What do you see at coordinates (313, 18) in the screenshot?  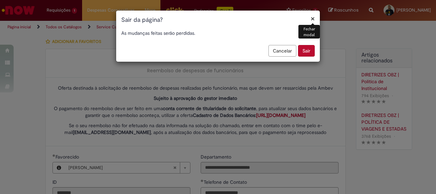 I see `button: Fechar modal` at bounding box center [313, 18].